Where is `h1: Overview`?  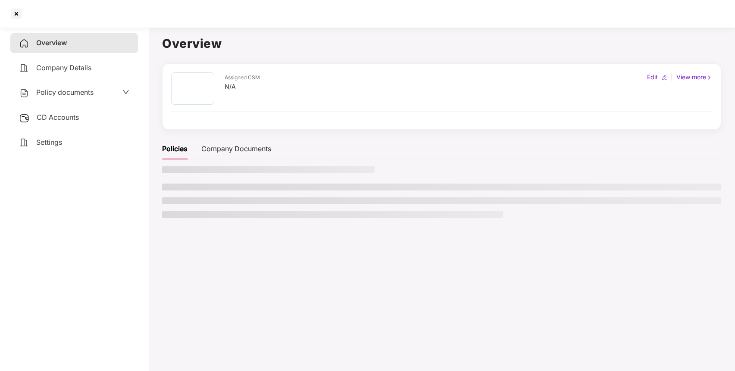
h1: Overview is located at coordinates (442, 44).